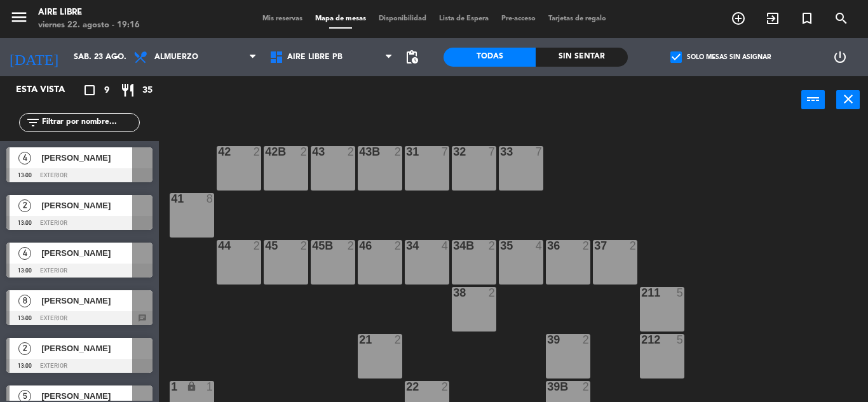 This screenshot has width=868, height=402. I want to click on div: Sin sentar, so click(581, 57).